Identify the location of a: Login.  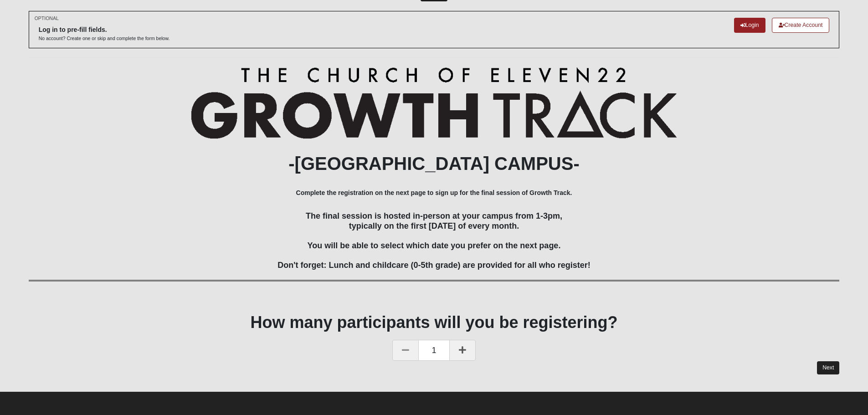
(750, 25).